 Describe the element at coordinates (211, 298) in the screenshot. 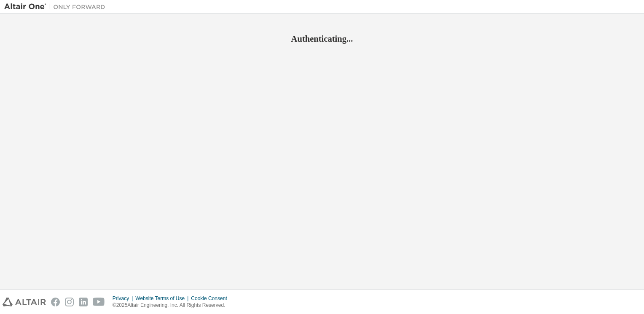

I see `div: Cookie Consent` at that location.